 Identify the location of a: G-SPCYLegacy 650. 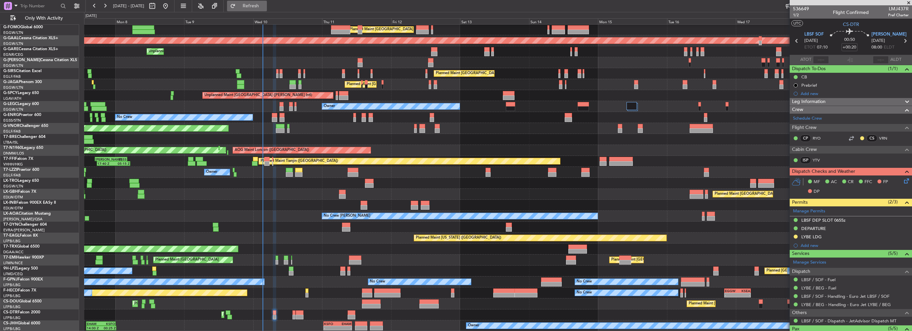
(21, 93).